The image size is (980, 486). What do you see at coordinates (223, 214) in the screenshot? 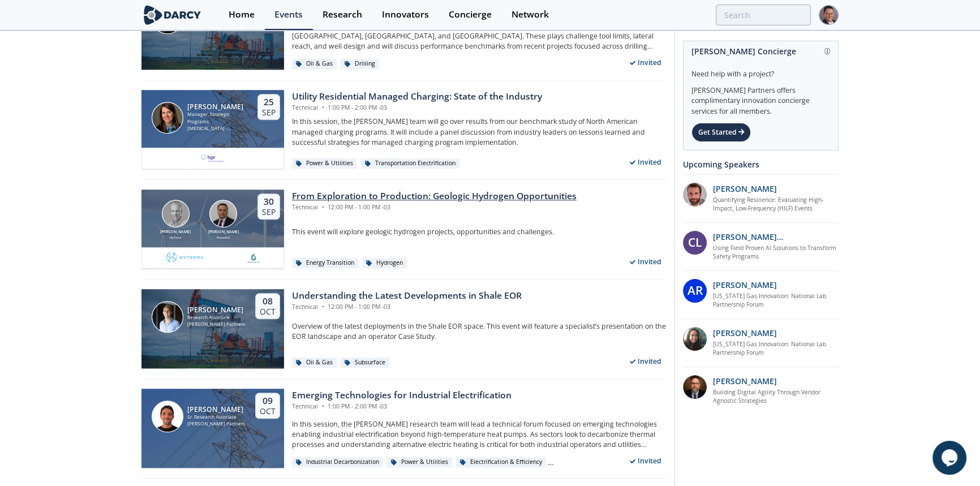
I see `img: Calvin Johnson` at bounding box center [223, 214].